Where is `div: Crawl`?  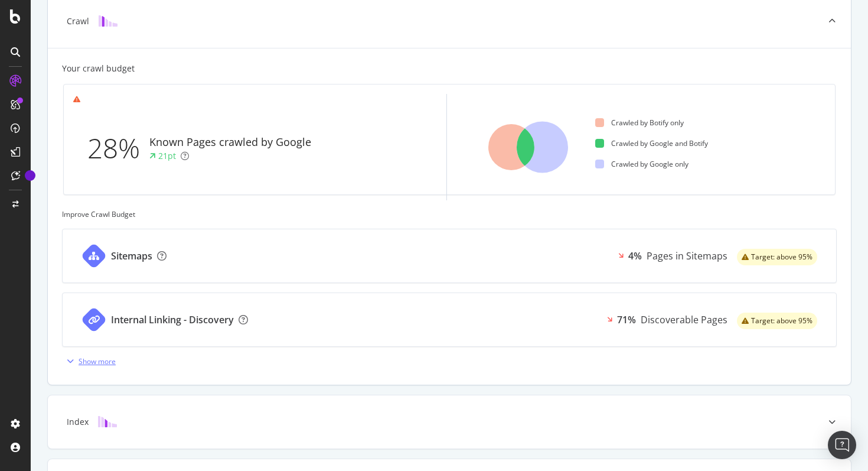
div: Crawl is located at coordinates (78, 21).